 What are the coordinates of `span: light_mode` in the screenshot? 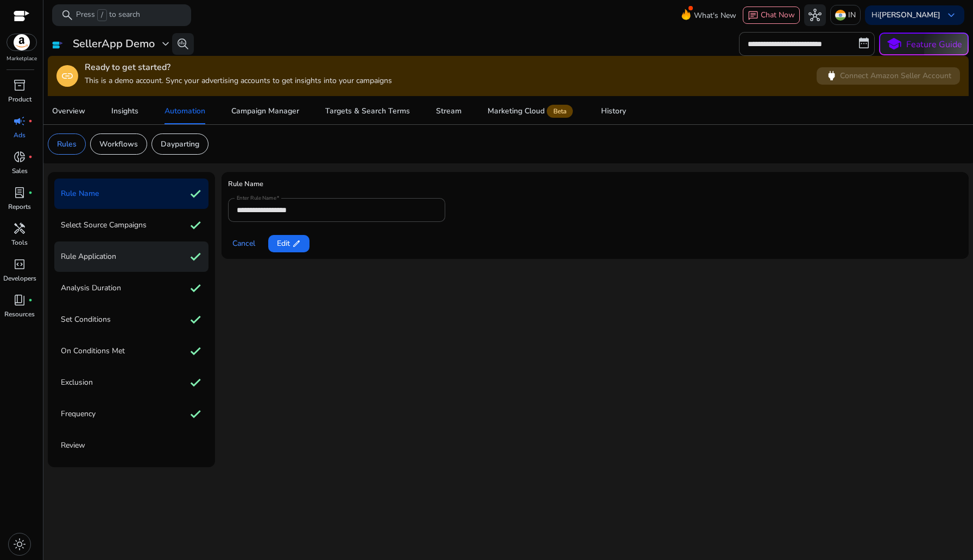 It's located at (20, 545).